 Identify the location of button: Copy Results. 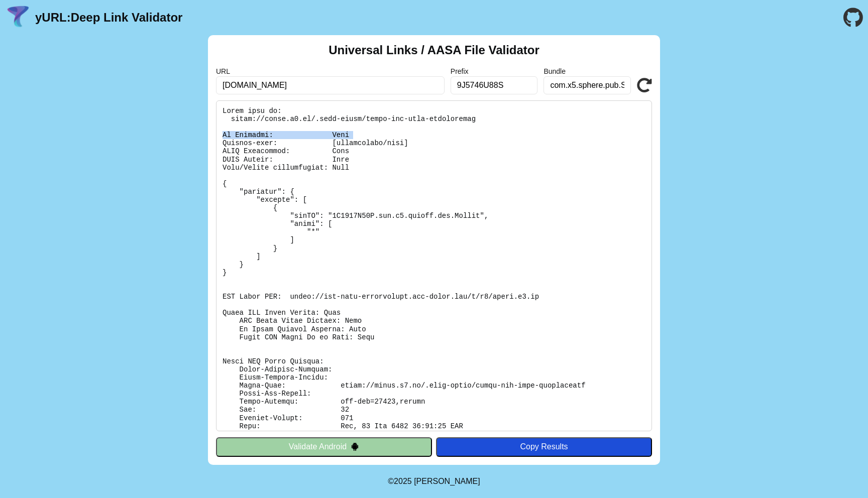
(544, 447).